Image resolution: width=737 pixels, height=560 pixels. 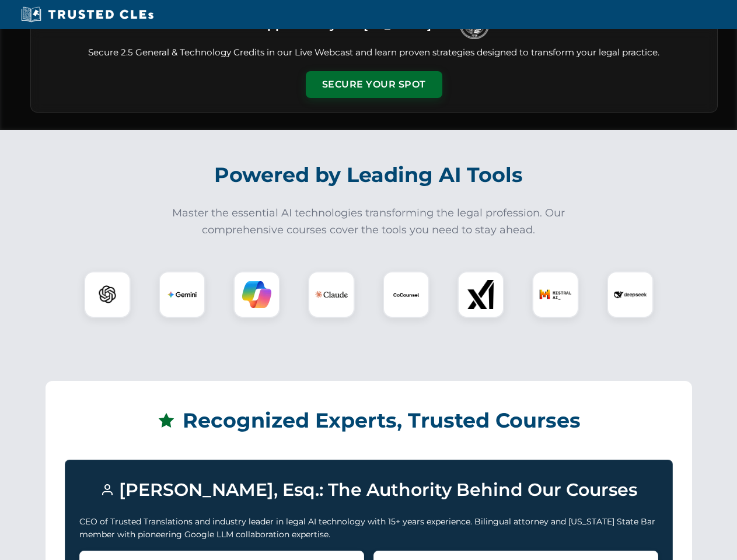 What do you see at coordinates (374, 85) in the screenshot?
I see `button: Secure Your Spot` at bounding box center [374, 85].